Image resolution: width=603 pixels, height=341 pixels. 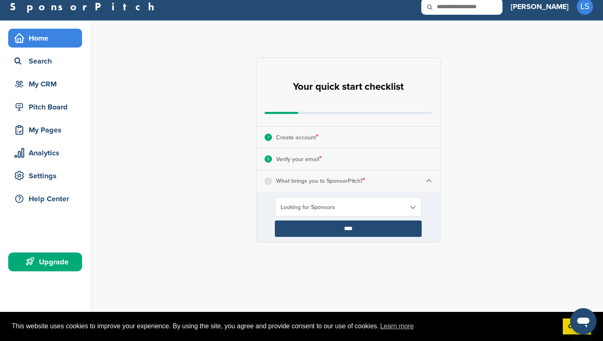 I want to click on div: Upgrade, so click(x=47, y=262).